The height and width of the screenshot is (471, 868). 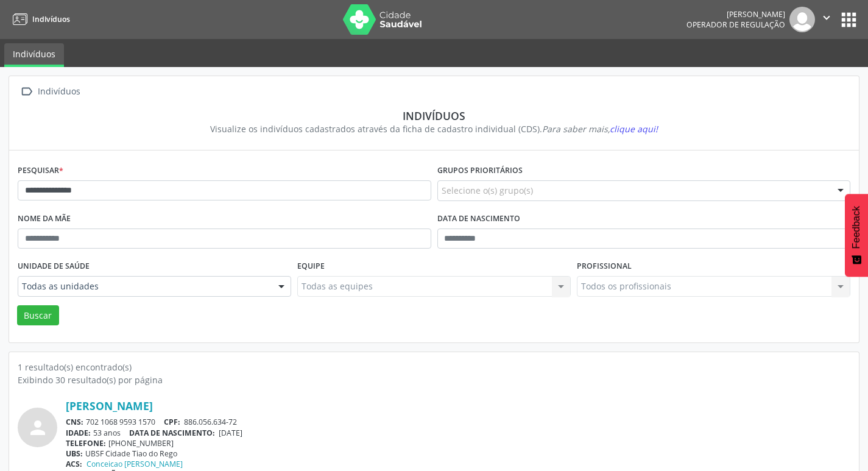 I want to click on span: Indivíduos, so click(x=51, y=19).